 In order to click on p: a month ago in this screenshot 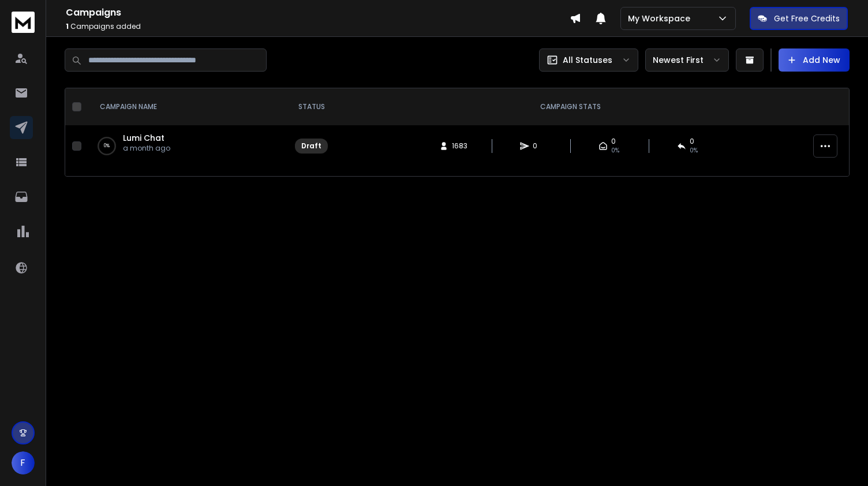, I will do `click(146, 149)`.